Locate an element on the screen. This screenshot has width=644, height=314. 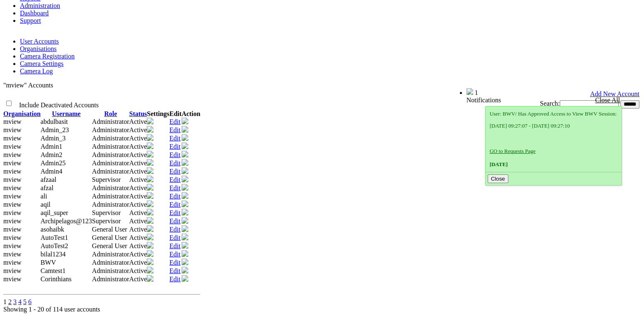
span: Admin25 is located at coordinates (53, 163).